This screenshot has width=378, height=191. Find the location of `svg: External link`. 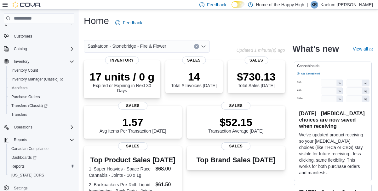

svg: External link is located at coordinates (371, 49).